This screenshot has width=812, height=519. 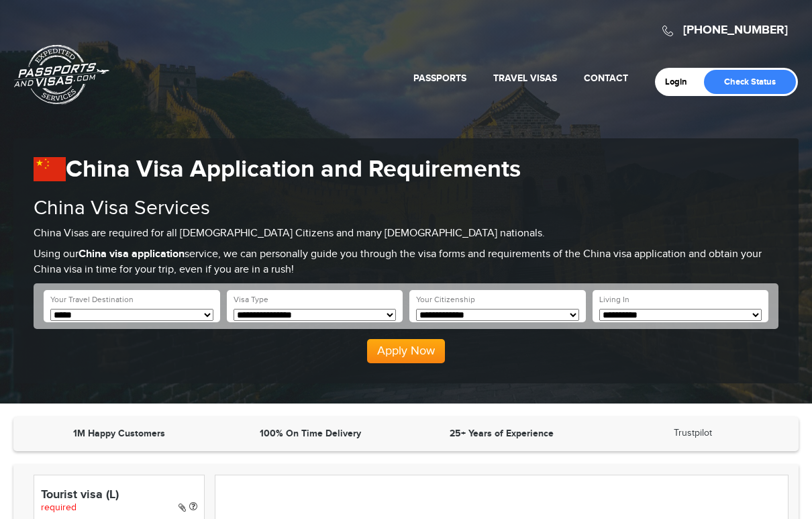 What do you see at coordinates (310, 433) in the screenshot?
I see `strong: 100% On Time Delivery` at bounding box center [310, 433].